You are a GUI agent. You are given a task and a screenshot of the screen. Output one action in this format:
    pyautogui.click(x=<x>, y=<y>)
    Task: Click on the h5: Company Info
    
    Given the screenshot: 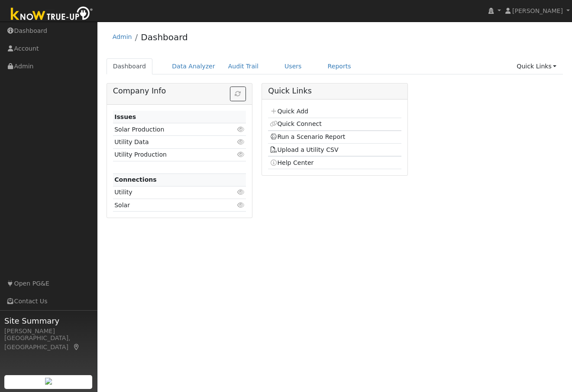 What is the action you would take?
    pyautogui.click(x=179, y=91)
    